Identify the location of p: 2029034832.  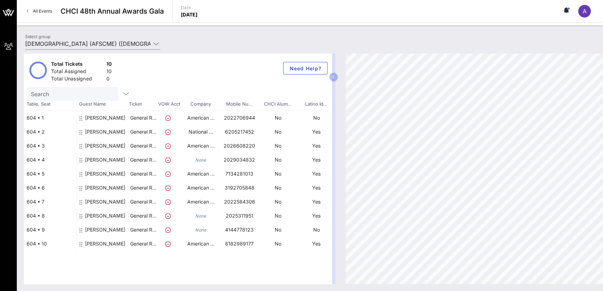
(240, 160).